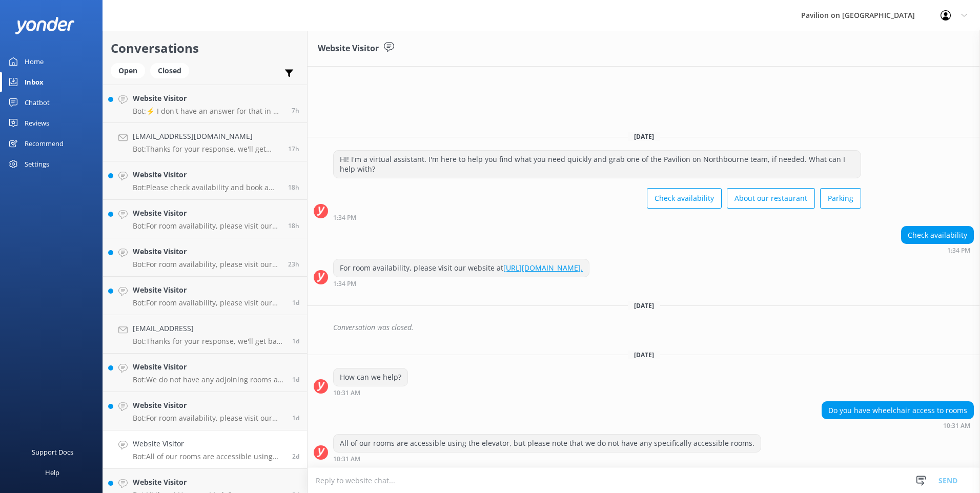  Describe the element at coordinates (348, 49) in the screenshot. I see `h3: Website Visitor` at that location.